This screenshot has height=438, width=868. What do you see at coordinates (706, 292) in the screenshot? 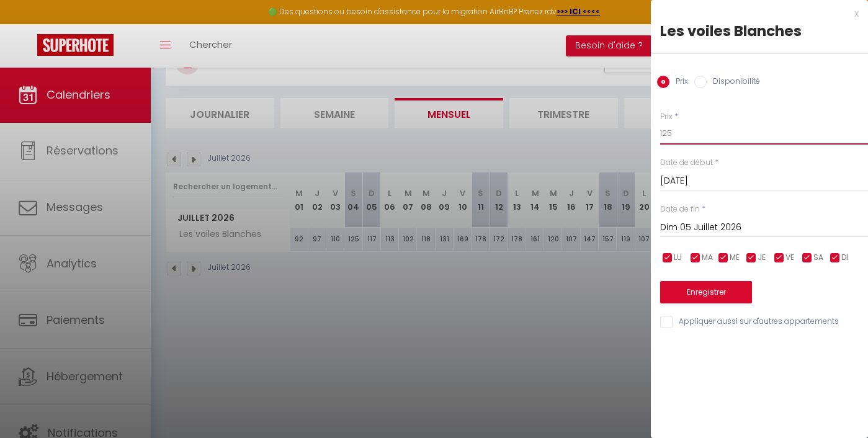
I see `button: Enregistrer` at bounding box center [706, 292].